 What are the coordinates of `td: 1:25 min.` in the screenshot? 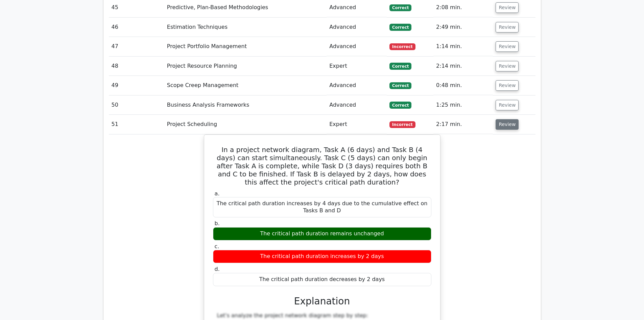 It's located at (463, 105).